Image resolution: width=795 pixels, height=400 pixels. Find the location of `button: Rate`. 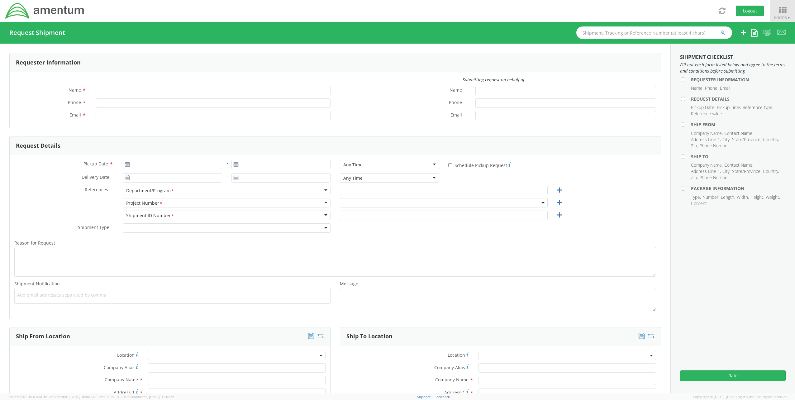

button: Rate is located at coordinates (733, 376).